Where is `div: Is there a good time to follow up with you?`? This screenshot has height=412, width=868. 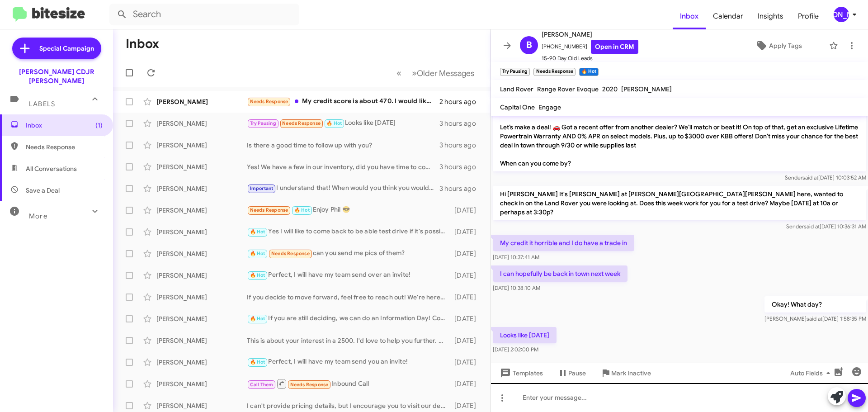 div: Is there a good time to follow up with you? is located at coordinates (343, 146).